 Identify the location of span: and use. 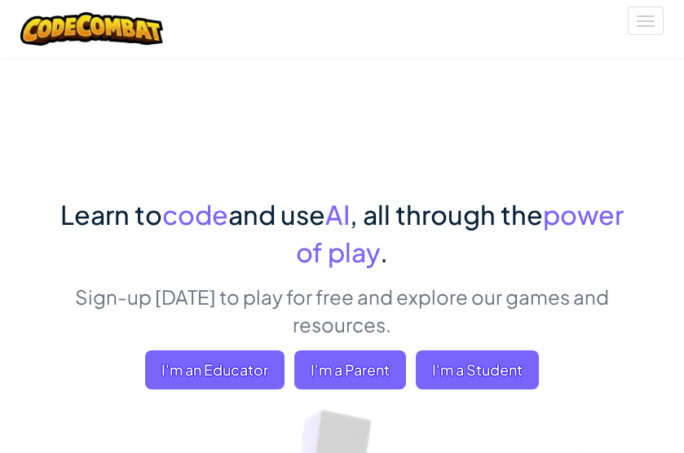
(276, 215).